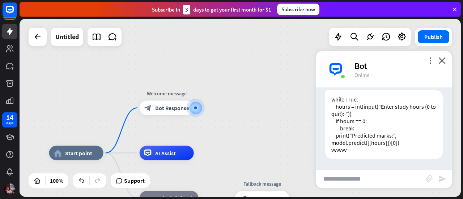  What do you see at coordinates (58, 153) in the screenshot?
I see `i: home_2` at bounding box center [58, 153].